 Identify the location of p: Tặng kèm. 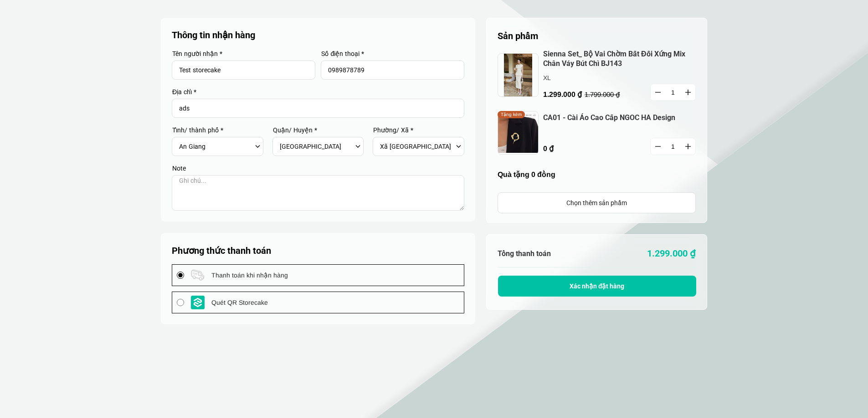
(511, 115).